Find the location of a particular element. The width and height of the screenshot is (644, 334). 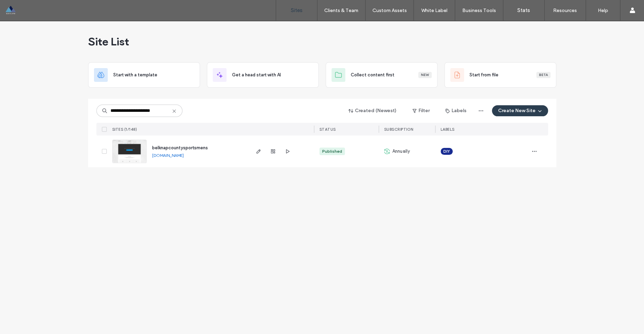

span: LABELS is located at coordinates (448, 130).